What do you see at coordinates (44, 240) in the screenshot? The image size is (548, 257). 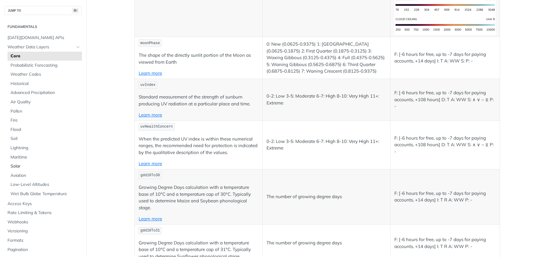 I see `span: Formats` at bounding box center [44, 240].